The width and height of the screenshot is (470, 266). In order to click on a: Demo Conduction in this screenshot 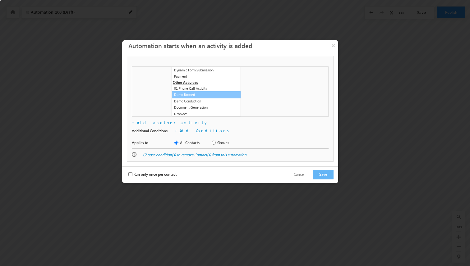, I will do `click(206, 101)`.